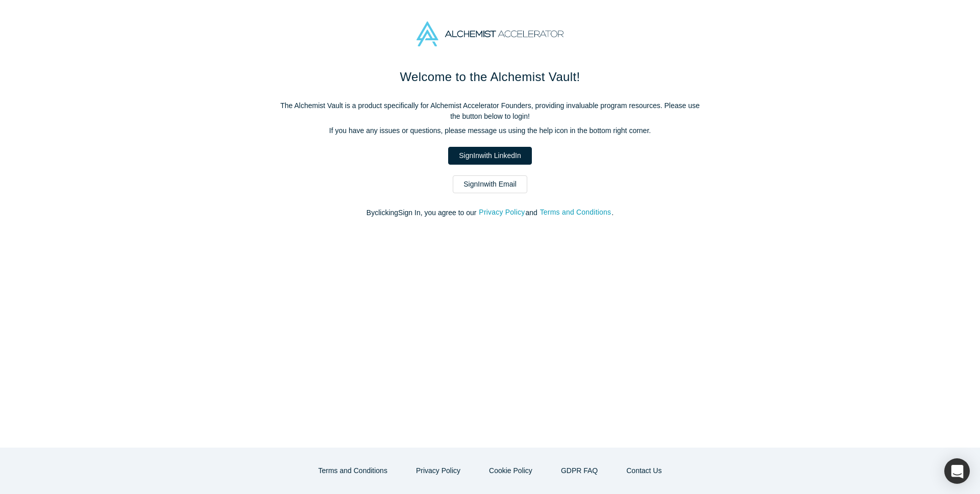 The height and width of the screenshot is (494, 980). I want to click on button: Contact Us, so click(643, 471).